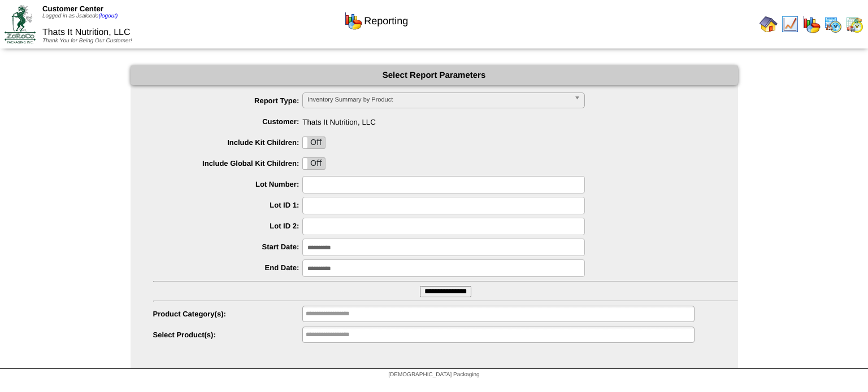  I want to click on img: calendarprod.gif, so click(833, 24).